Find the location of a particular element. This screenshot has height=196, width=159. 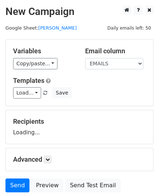

h5: Variables is located at coordinates (44, 51).